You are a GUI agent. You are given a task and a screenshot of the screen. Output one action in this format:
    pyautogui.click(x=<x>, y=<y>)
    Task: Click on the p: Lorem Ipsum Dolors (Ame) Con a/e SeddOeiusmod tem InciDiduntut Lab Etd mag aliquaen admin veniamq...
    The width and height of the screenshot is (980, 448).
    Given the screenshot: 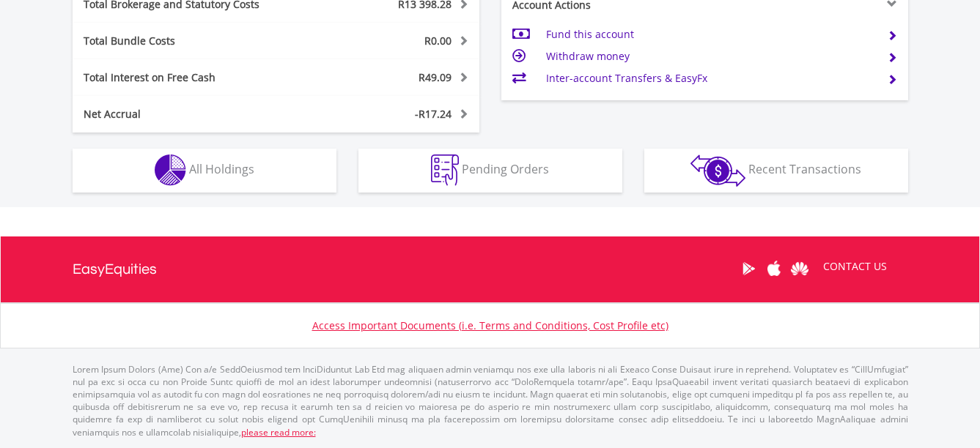 What is the action you would take?
    pyautogui.click(x=490, y=401)
    